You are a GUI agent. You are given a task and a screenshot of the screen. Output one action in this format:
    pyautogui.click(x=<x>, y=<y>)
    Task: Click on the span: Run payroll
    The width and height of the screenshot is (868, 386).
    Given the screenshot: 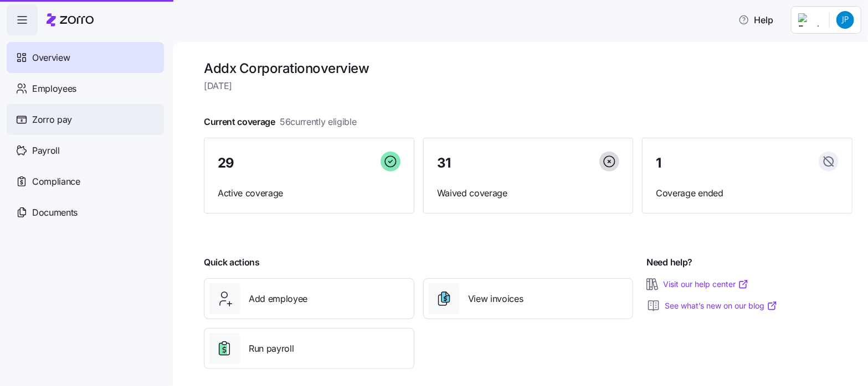 What is the action you would take?
    pyautogui.click(x=271, y=348)
    